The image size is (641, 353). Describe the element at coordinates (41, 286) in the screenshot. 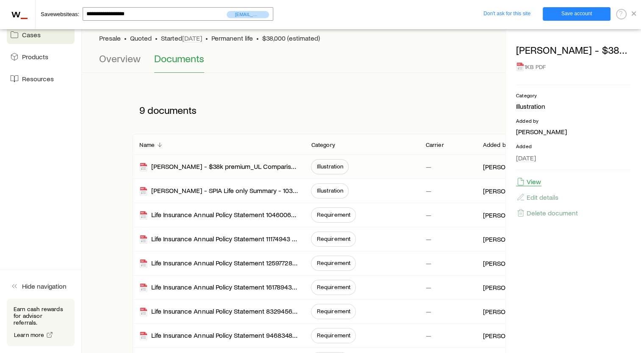

I see `button: Hide navigation` at that location.